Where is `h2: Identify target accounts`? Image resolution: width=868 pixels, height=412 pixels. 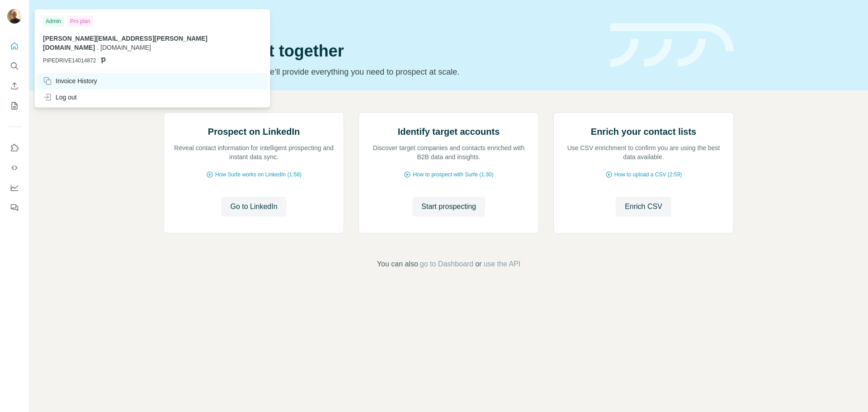 h2: Identify target accounts is located at coordinates (449, 131).